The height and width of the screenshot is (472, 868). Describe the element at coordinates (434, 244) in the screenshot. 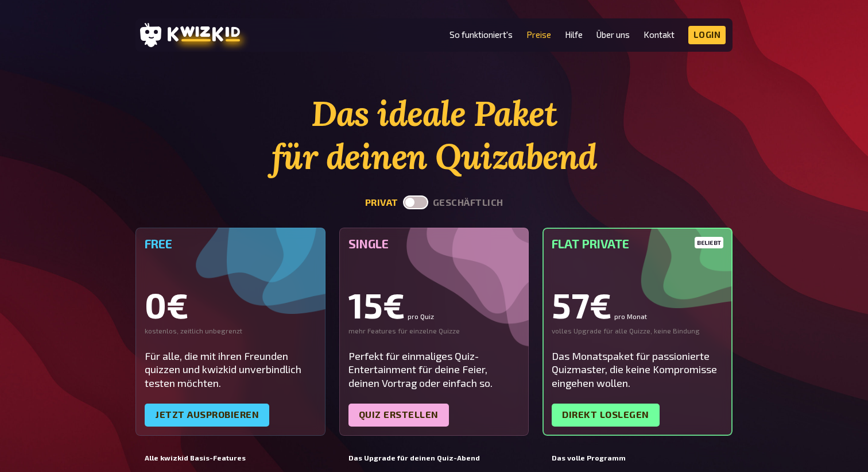

I see `h5: Single` at that location.